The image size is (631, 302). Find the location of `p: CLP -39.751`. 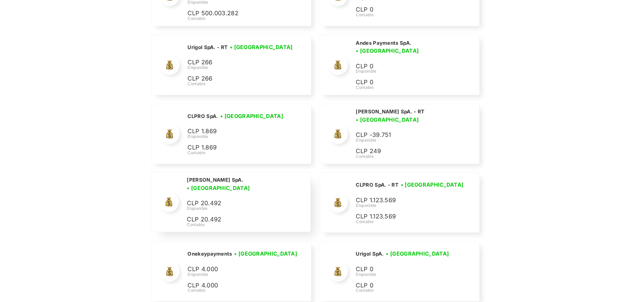

p: CLP -39.751 is located at coordinates (406, 135).